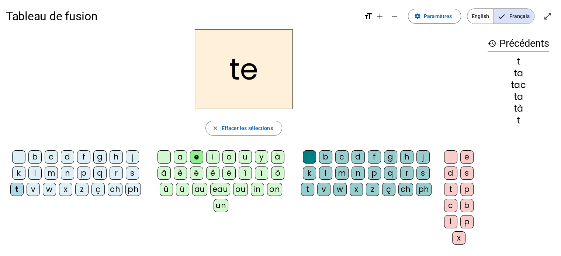 This screenshot has width=561, height=256. Describe the element at coordinates (180, 173) in the screenshot. I see `div: è` at that location.